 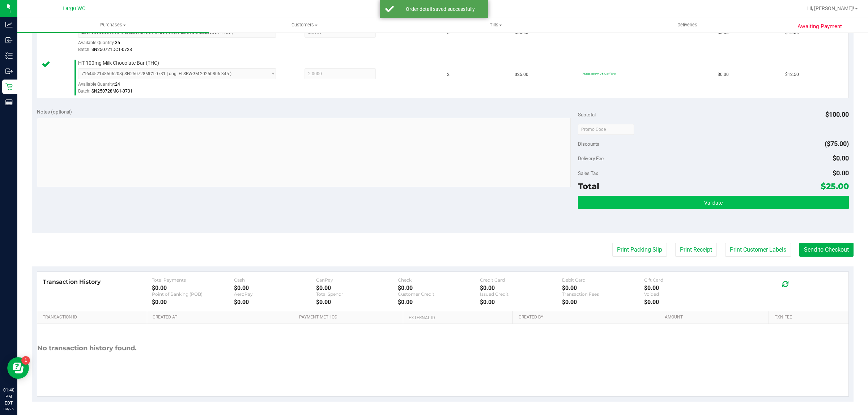 What do you see at coordinates (826, 250) in the screenshot?
I see `button: Send to Checkout` at bounding box center [826, 250].